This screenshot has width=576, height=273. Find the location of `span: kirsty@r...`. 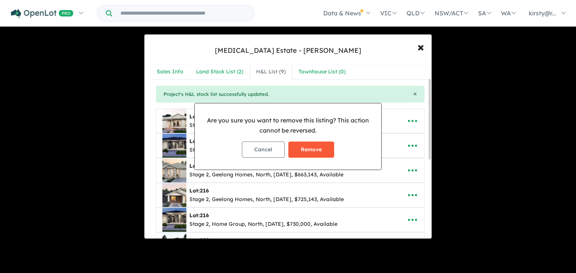

span: kirsty@r... is located at coordinates (542, 13).